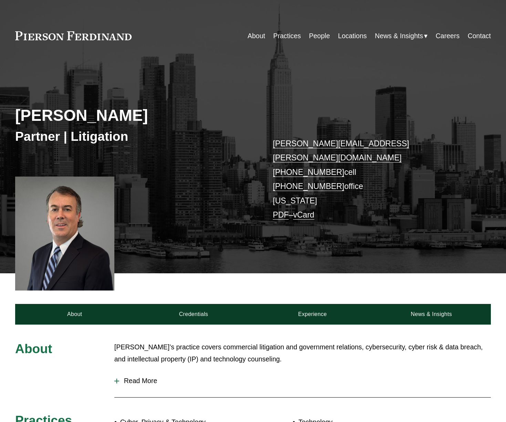 This screenshot has height=422, width=506. What do you see at coordinates (479, 36) in the screenshot?
I see `a: Contact` at bounding box center [479, 36].